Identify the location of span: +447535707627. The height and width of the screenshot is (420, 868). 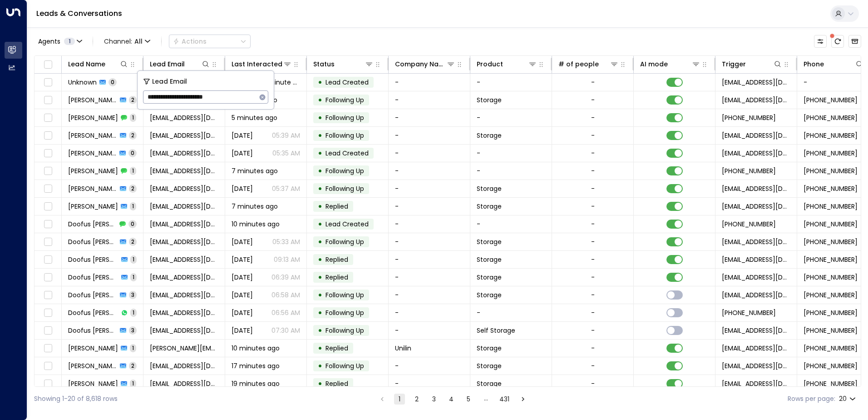
(830, 366).